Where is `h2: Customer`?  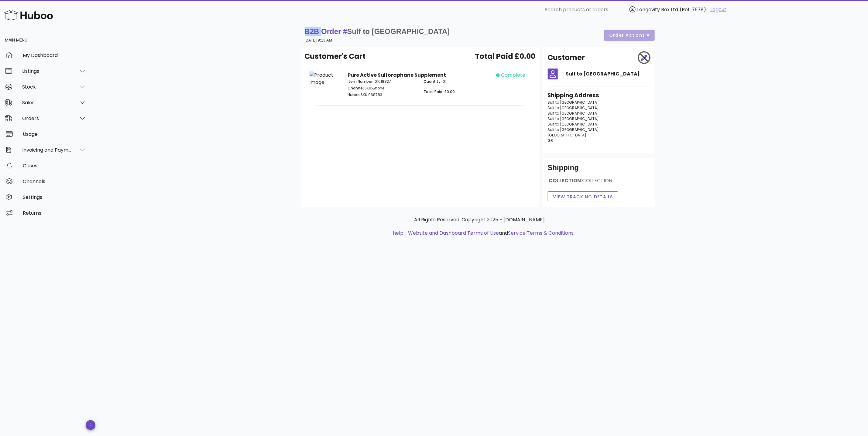 h2: Customer is located at coordinates (566, 57).